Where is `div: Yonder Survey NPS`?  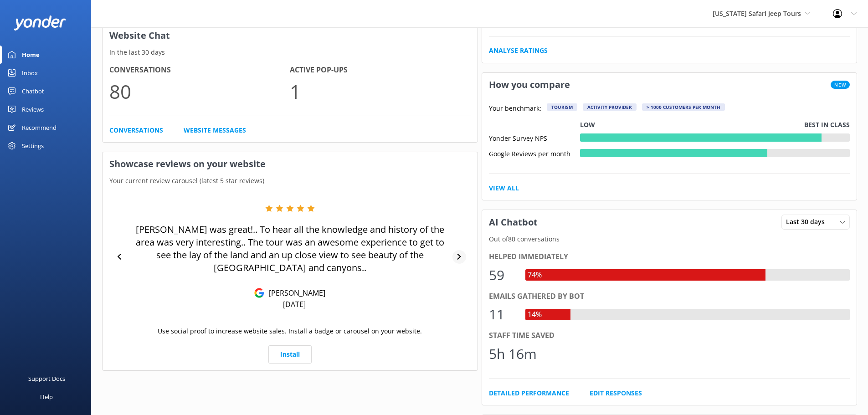 div: Yonder Survey NPS is located at coordinates (535, 138).